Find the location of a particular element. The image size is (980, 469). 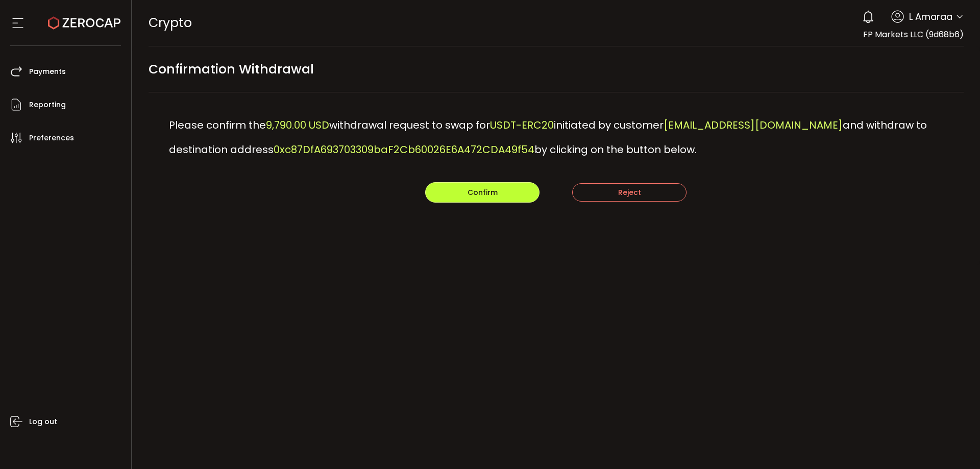

span: Please confirm the is located at coordinates (217, 125).